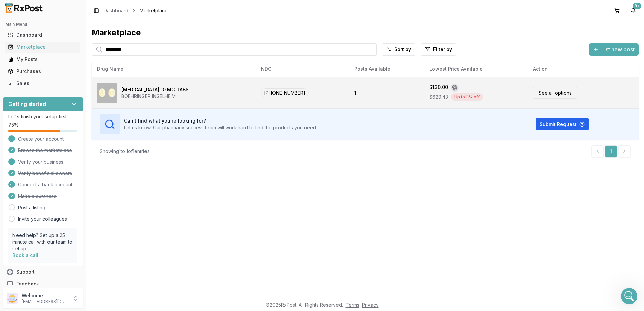 Image resolution: width=644 pixels, height=311 pixels. I want to click on th: Action, so click(583, 69).